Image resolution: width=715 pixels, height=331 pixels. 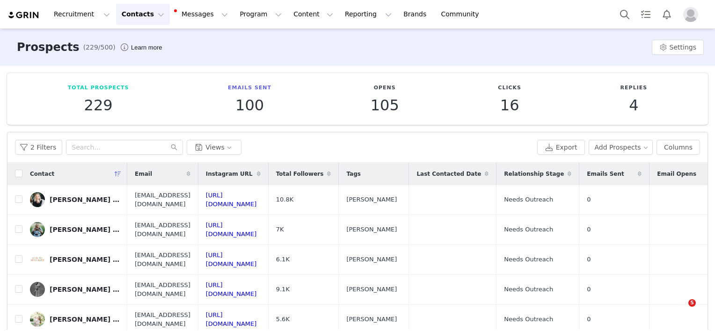 What do you see at coordinates (605, 174) in the screenshot?
I see `span: Emails Sent` at bounding box center [605, 174].